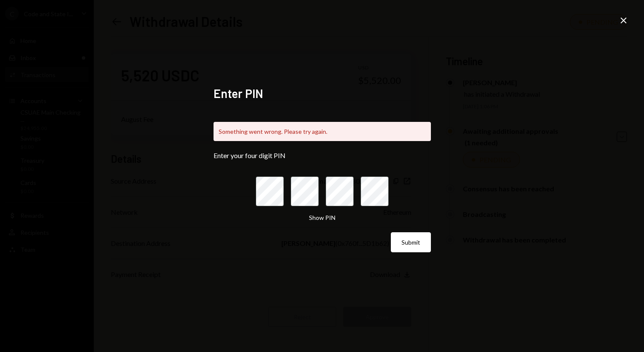 This screenshot has width=644, height=352. What do you see at coordinates (375, 191) in the screenshot?
I see `input: pin code 4 of 4` at bounding box center [375, 191].